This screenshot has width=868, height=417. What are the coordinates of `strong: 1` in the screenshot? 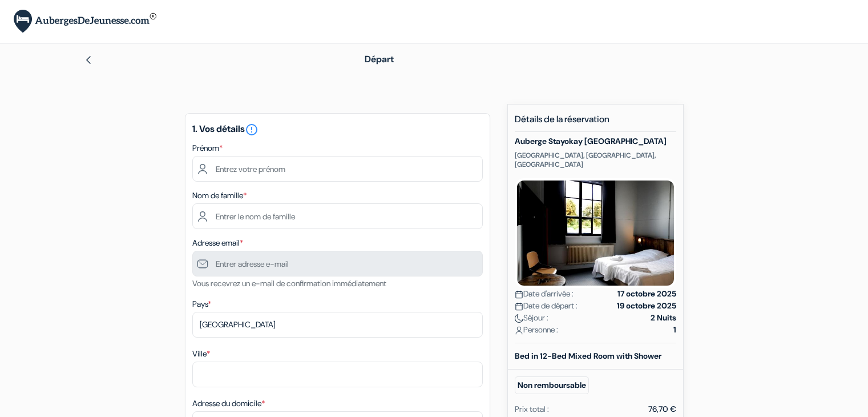 It's located at (674, 330).